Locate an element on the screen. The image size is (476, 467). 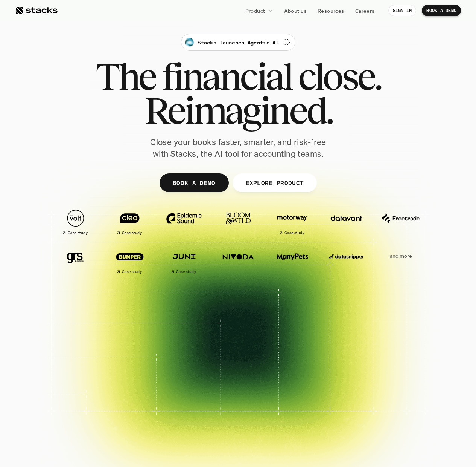
span: The is located at coordinates (125, 77).